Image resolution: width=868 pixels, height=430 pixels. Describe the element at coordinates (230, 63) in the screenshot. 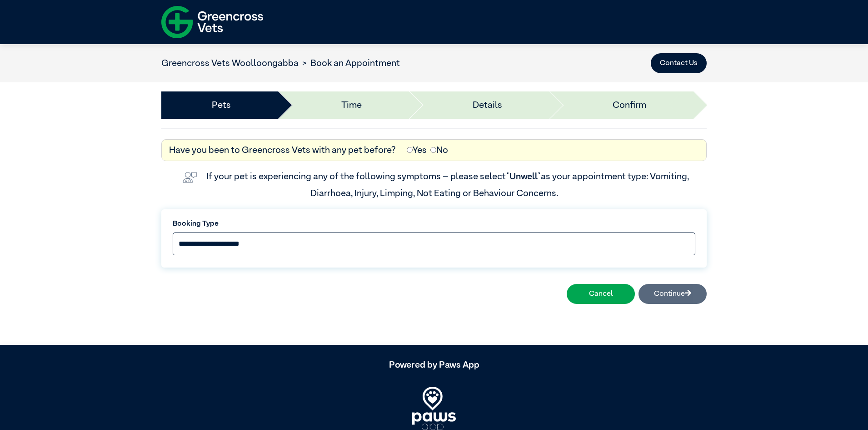

I see `a: Greencross Vets Woolloongabba` at that location.